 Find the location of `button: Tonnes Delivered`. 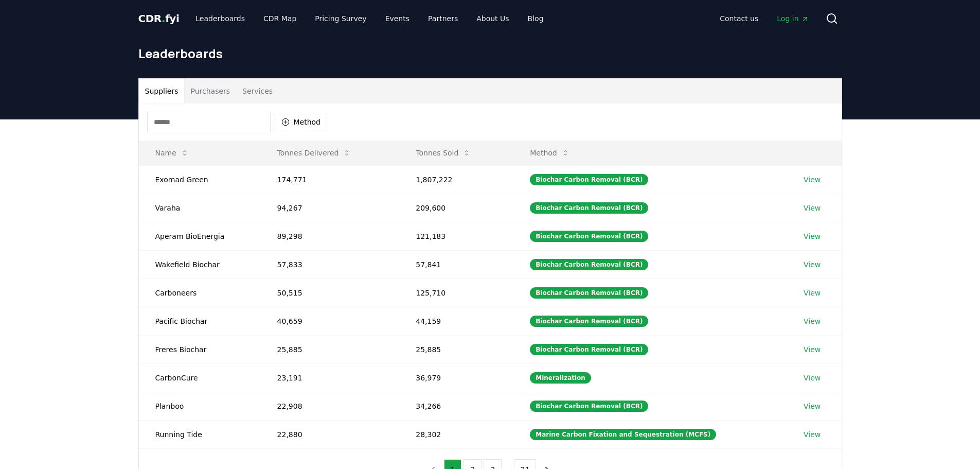

button: Tonnes Delivered is located at coordinates (314, 153).